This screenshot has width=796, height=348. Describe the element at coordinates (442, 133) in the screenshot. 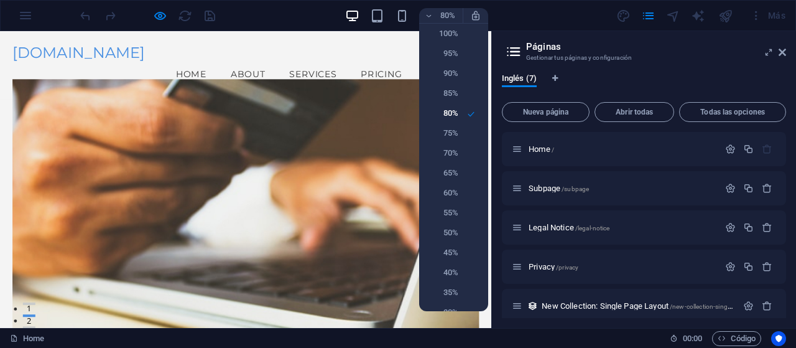

I see `h6: 75%` at that location.